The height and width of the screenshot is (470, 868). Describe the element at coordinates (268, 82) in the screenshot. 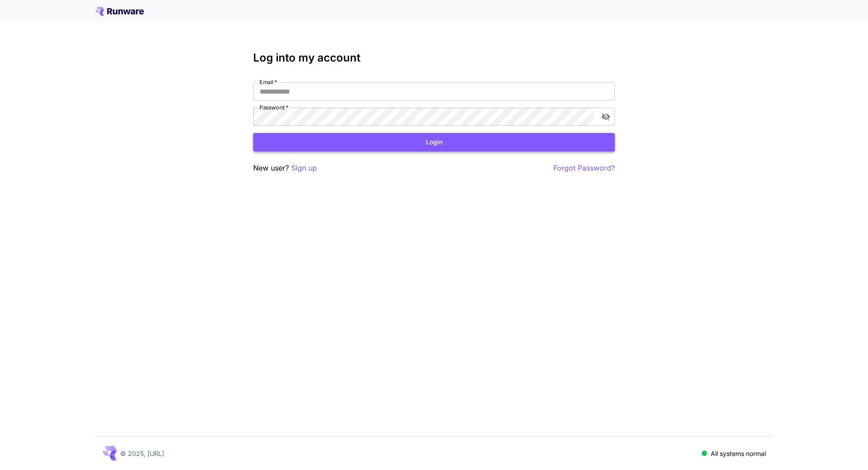

I see `label: Email` at that location.